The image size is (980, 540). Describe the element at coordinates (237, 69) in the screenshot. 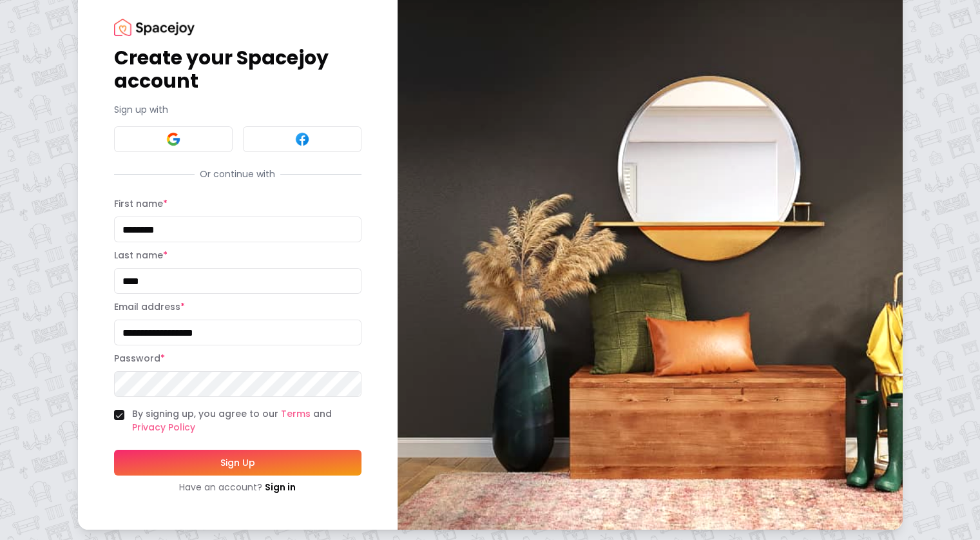

I see `h1: Create your Spacejoy account` at that location.